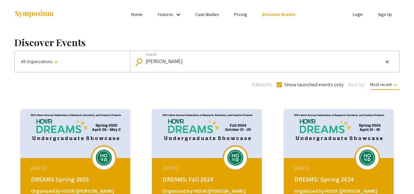 The width and height of the screenshot is (414, 194). What do you see at coordinates (178, 15) in the screenshot?
I see `mat-icon: Expand Features list` at bounding box center [178, 15].